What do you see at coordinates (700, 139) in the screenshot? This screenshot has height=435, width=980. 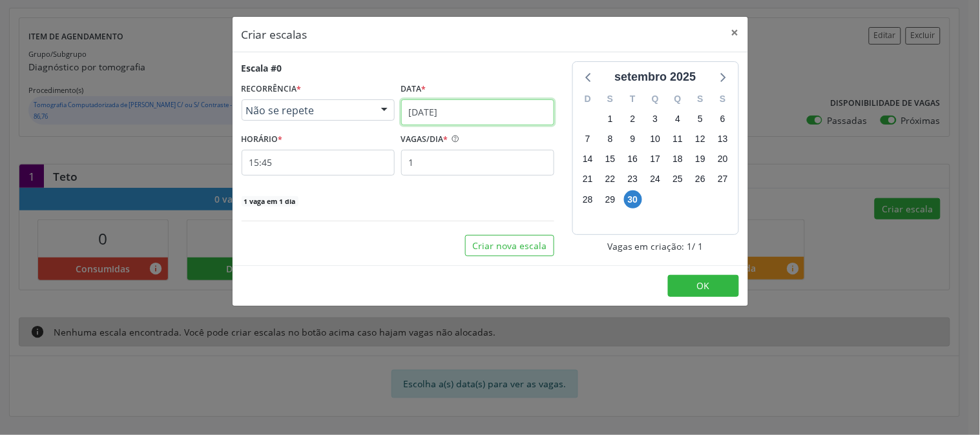 I see `span: sexta-feira, 12 de setembro de 2025` at bounding box center [700, 139].